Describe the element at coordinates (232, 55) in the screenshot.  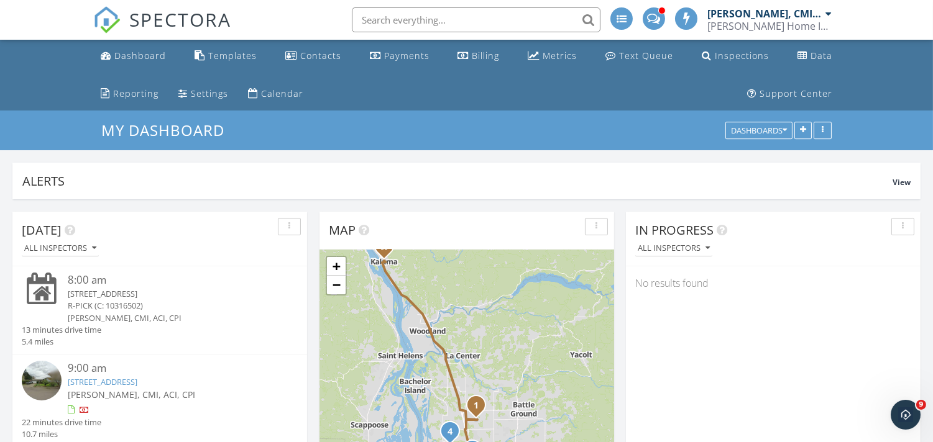
I see `div: Templates` at that location.